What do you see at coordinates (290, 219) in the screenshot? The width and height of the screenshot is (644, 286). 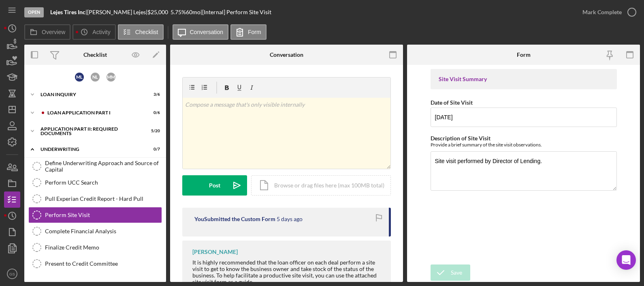 I see `time: 2025-08-29 21:32` at bounding box center [290, 219].